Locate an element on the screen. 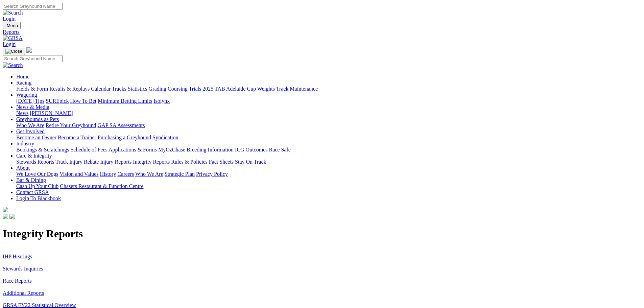 Image resolution: width=644 pixels, height=308 pixels. a: Bar & Dining is located at coordinates (31, 180).